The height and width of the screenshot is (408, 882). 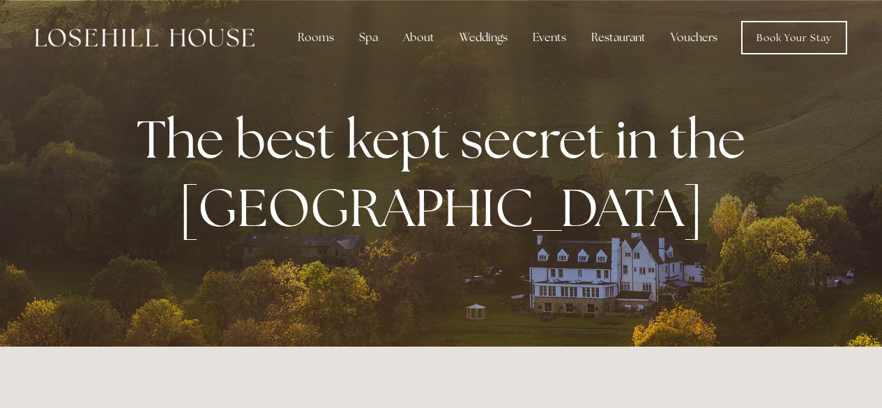 I want to click on div: Spa, so click(x=368, y=38).